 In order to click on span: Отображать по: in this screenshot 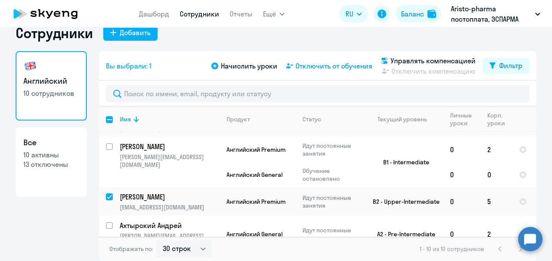, I will do `click(131, 249)`.